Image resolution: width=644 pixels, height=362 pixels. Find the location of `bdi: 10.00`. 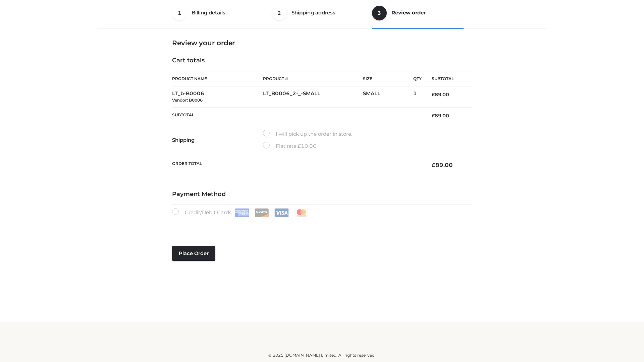

bdi: 10.00 is located at coordinates (307, 146).